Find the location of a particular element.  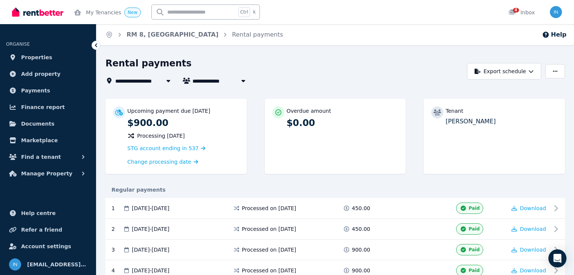

a: Marketplace is located at coordinates (48, 140).